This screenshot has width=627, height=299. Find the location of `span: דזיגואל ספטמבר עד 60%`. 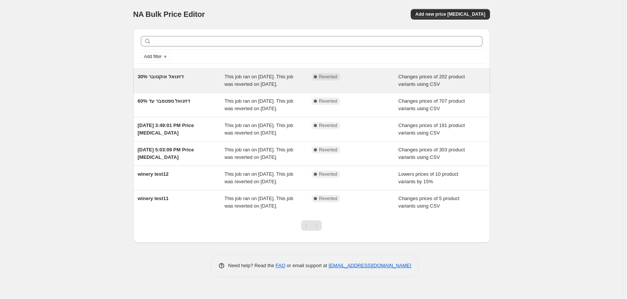

span: דזיגואל ספטמבר עד 60% is located at coordinates (164, 101).